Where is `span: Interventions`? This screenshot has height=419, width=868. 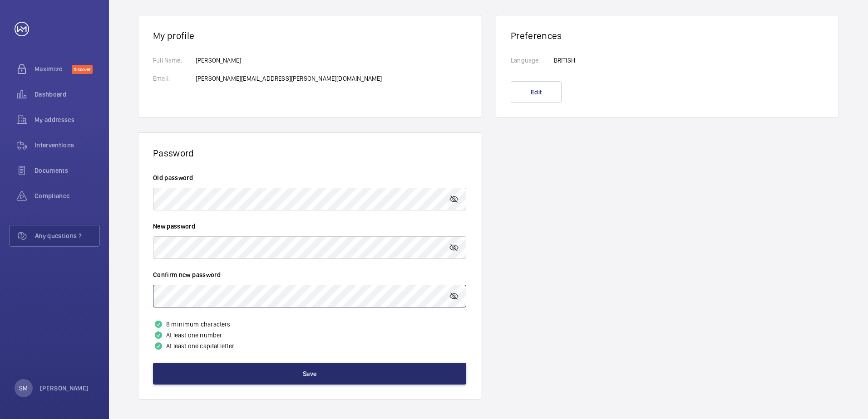
span: Interventions is located at coordinates (67, 145).